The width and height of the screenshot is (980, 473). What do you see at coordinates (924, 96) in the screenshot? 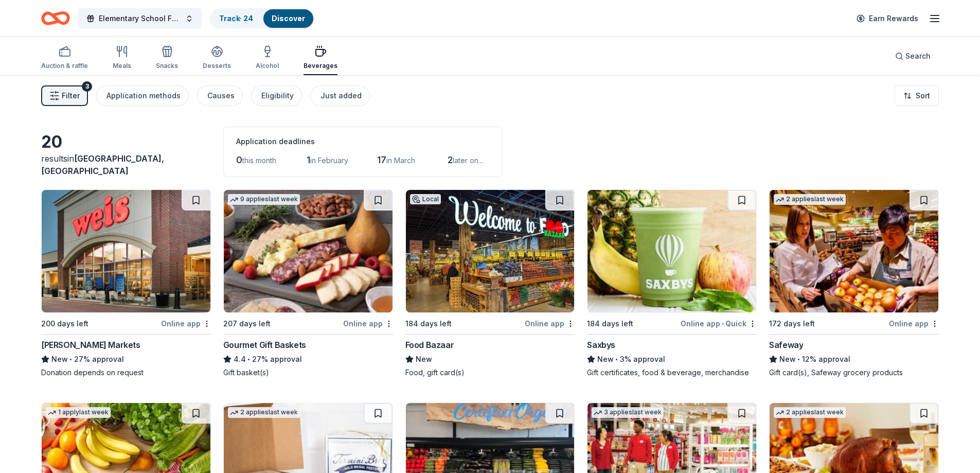
I see `span: Sort` at bounding box center [924, 96].